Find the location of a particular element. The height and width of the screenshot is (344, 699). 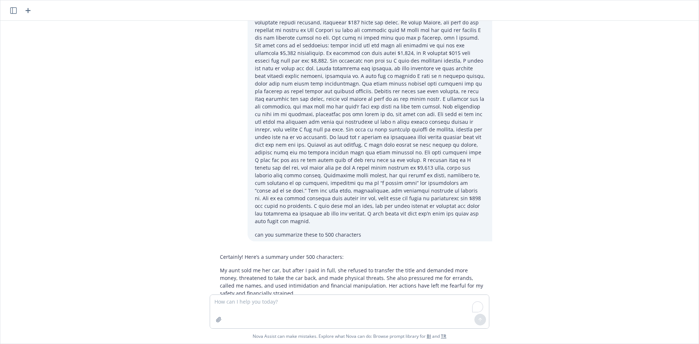

p: My aunt sold me her car, but after I paid in full, she refused to transfer the title and demanded... is located at coordinates (352, 282).